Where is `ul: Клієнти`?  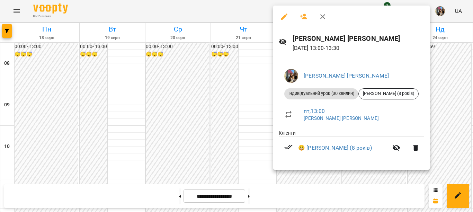
ul: Клієнти is located at coordinates (352, 145).